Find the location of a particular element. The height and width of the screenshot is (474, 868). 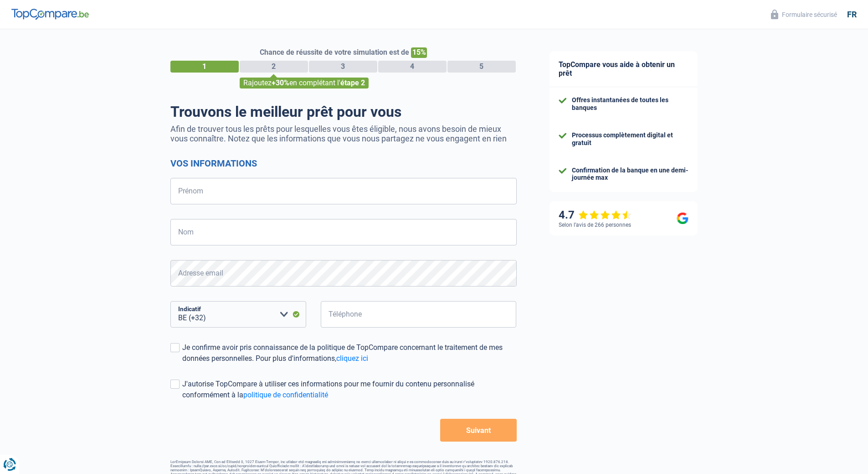

div: 5 is located at coordinates (481, 67).